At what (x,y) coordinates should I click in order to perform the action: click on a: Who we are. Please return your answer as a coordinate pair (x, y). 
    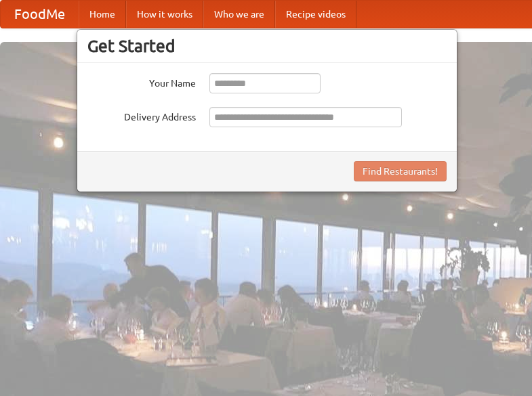
    Looking at the image, I should click on (239, 14).